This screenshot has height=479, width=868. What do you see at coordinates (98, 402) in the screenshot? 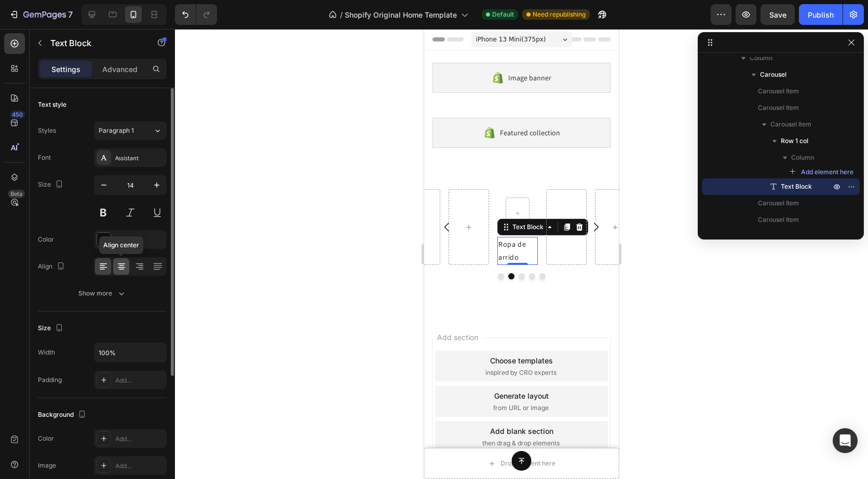
I see `div: Add blank section` at bounding box center [98, 402].